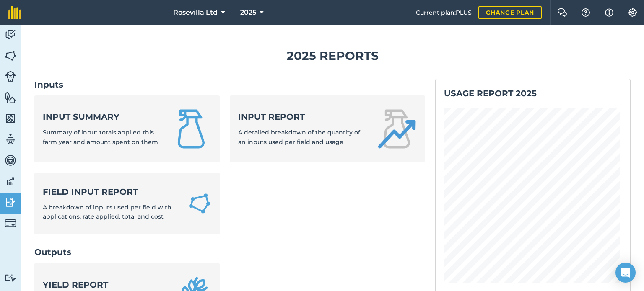 The height and width of the screenshot is (291, 644). I want to click on img: fieldmargin Logo, so click(15, 13).